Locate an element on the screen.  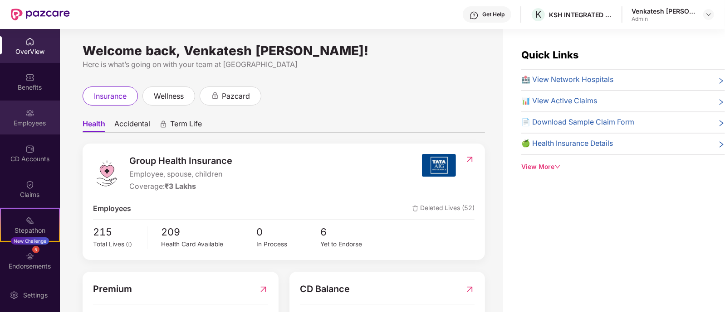
div: Yet to Endorse is located at coordinates (352, 245).